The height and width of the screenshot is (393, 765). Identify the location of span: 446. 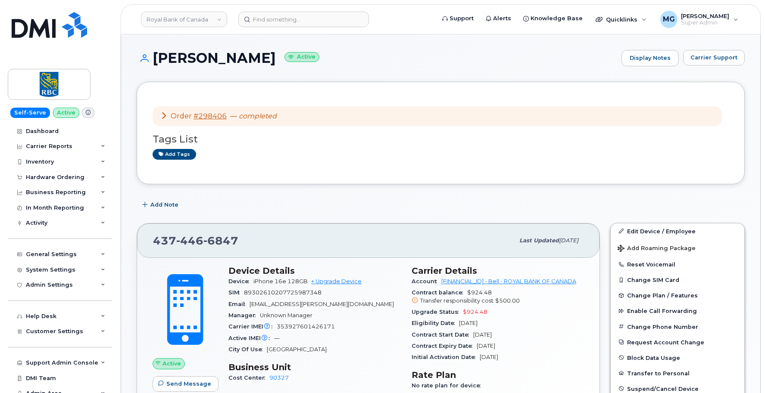
(190, 241).